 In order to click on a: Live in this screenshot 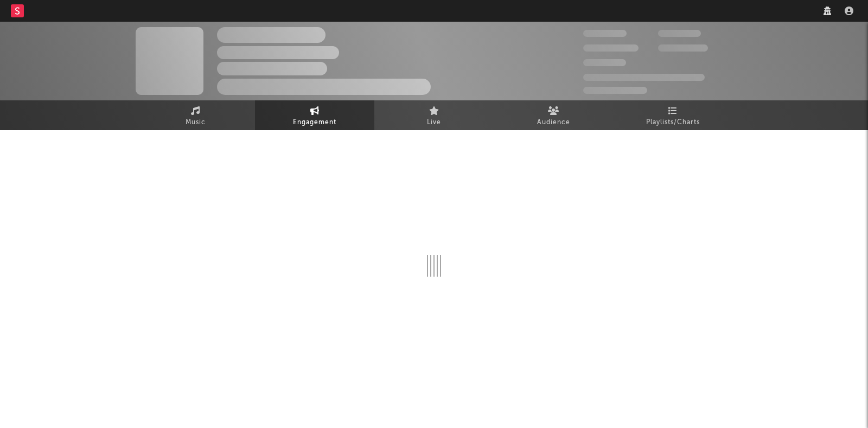, I will do `click(434, 115)`.